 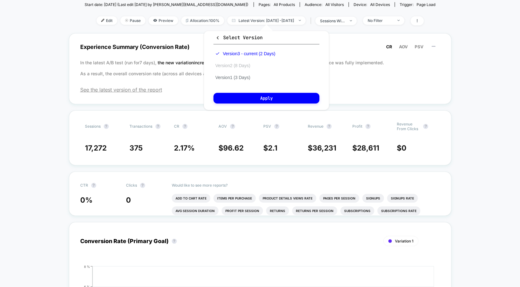 I want to click on span: Select Version, so click(x=239, y=38).